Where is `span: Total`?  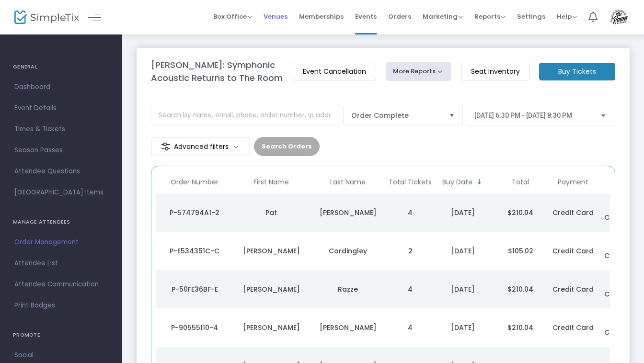
span: Total is located at coordinates (520, 182).